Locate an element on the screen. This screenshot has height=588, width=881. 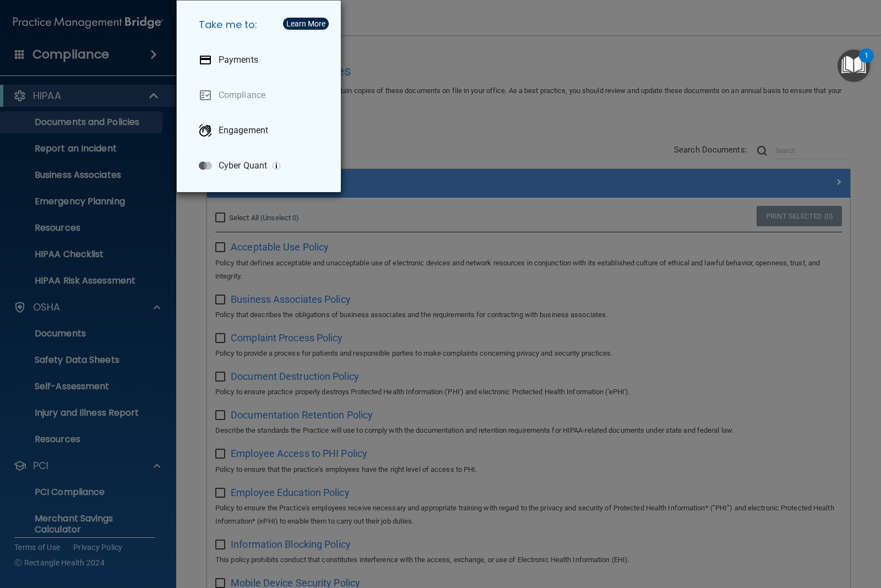
a: Cyber Quant is located at coordinates (261, 166).